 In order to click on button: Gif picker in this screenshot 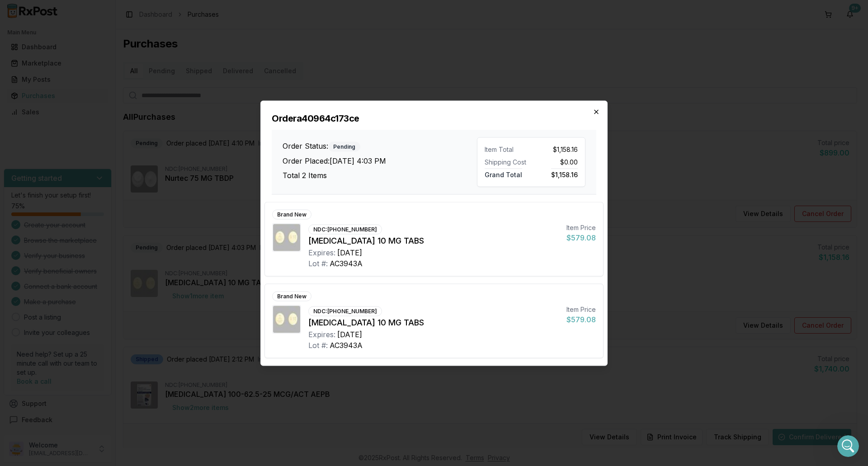, I will do `click(32, 300)`.